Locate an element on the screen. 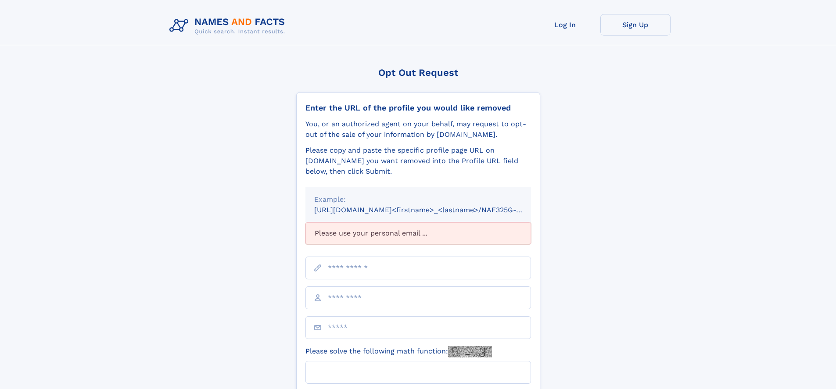 The height and width of the screenshot is (389, 836). div: Example: is located at coordinates (418, 200).